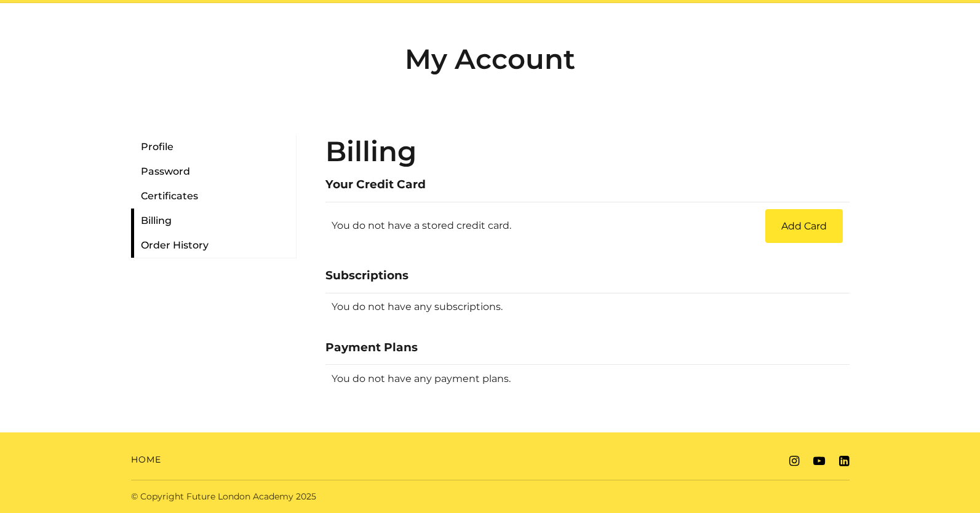 The width and height of the screenshot is (980, 513). What do you see at coordinates (588, 379) in the screenshot?
I see `td: You do not have any payment plans.` at bounding box center [588, 379].